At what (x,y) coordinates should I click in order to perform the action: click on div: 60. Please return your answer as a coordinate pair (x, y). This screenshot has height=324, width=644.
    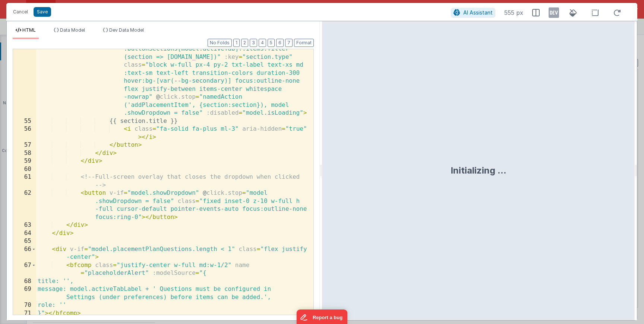
    Looking at the image, I should click on (25, 169).